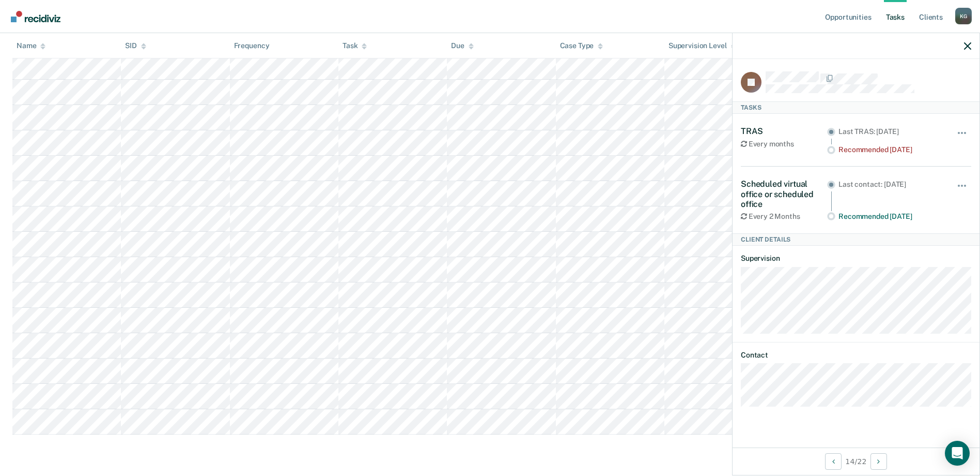 The width and height of the screenshot is (980, 476). What do you see at coordinates (856, 258) in the screenshot?
I see `dt: Supervision` at bounding box center [856, 258].